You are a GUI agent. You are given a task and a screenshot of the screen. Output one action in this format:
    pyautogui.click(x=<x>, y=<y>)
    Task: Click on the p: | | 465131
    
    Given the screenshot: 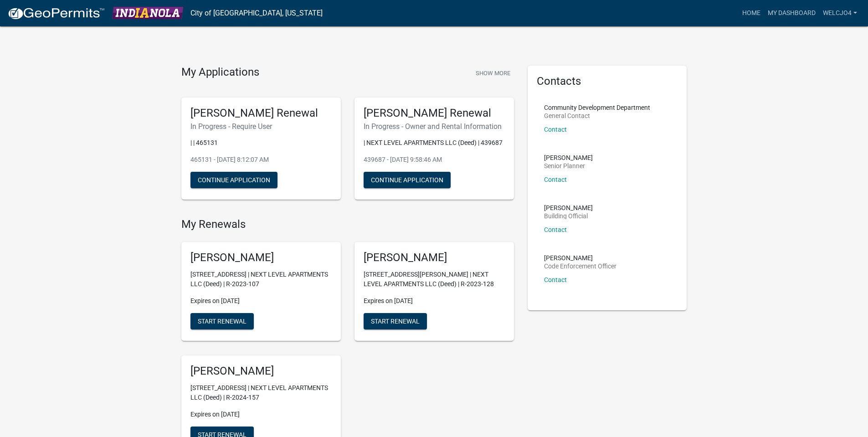 What is the action you would take?
    pyautogui.click(x=261, y=143)
    